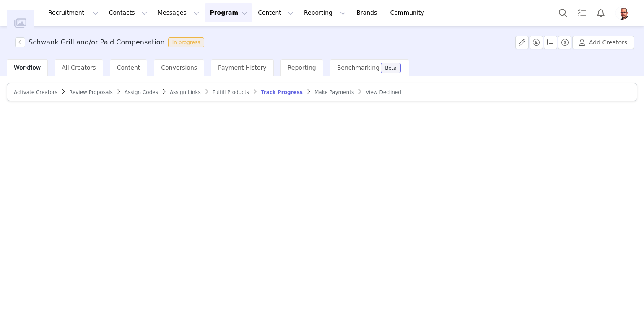  What do you see at coordinates (563, 12) in the screenshot?
I see `button: Search` at bounding box center [563, 12].